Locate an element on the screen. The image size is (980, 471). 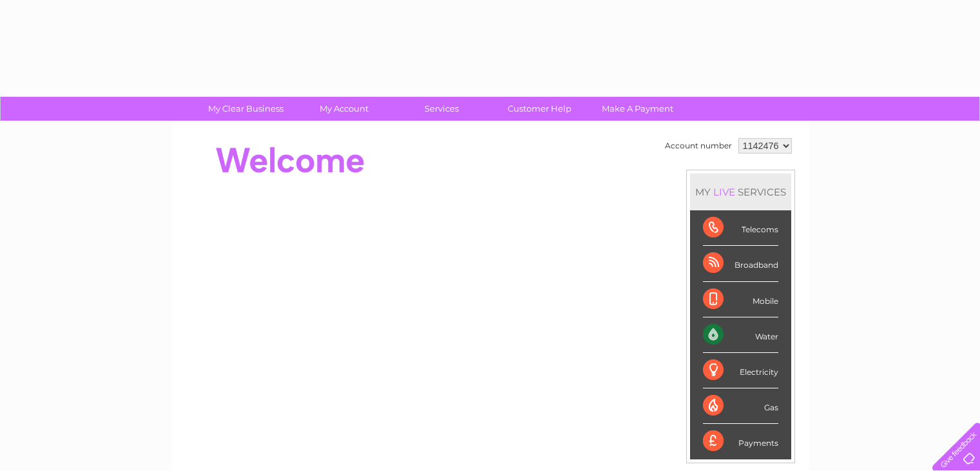
a: My Clear Business is located at coordinates (246, 108).